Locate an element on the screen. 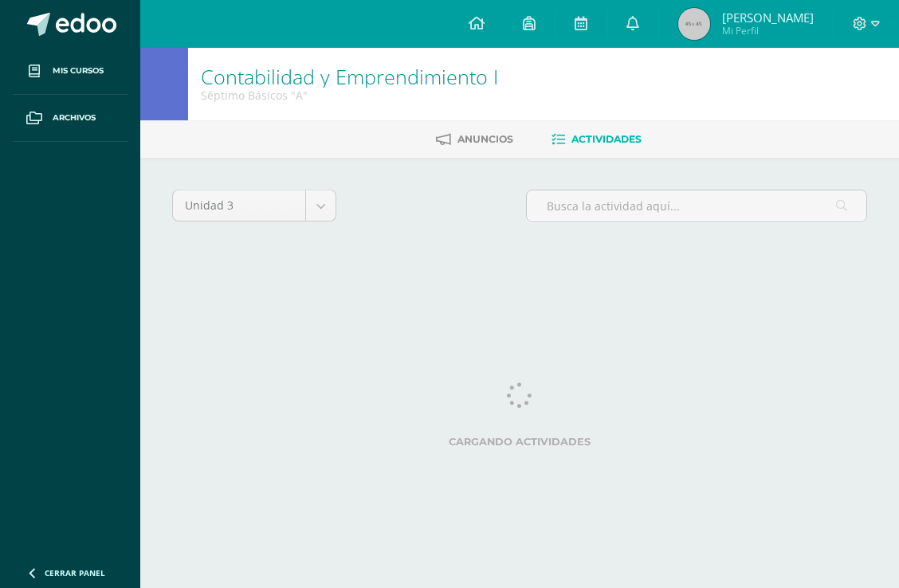  span: Actividades is located at coordinates (606, 138).